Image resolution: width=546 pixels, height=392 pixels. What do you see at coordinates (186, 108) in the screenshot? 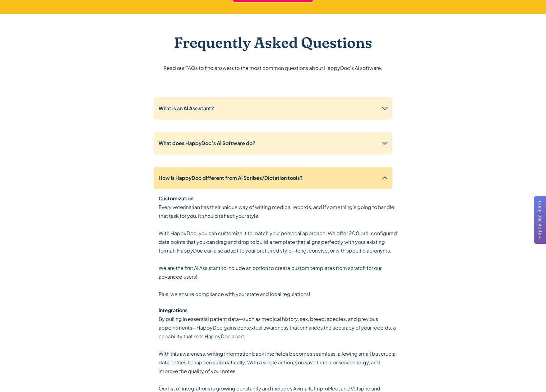
I see `strong: What is an AI Assistant?` at bounding box center [186, 108].